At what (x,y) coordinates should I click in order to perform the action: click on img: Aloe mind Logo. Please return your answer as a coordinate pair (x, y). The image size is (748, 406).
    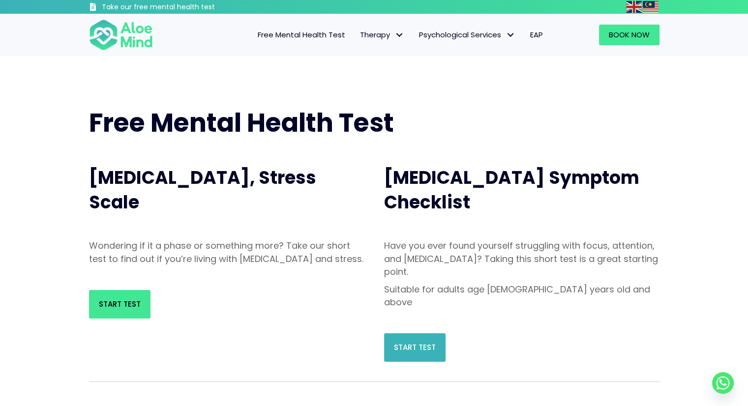
    Looking at the image, I should click on (121, 35).